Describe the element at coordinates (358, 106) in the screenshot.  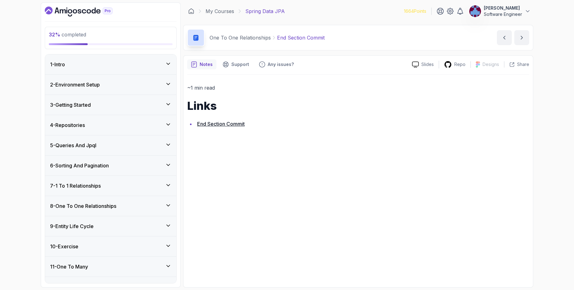
I see `h1: Links` at that location.